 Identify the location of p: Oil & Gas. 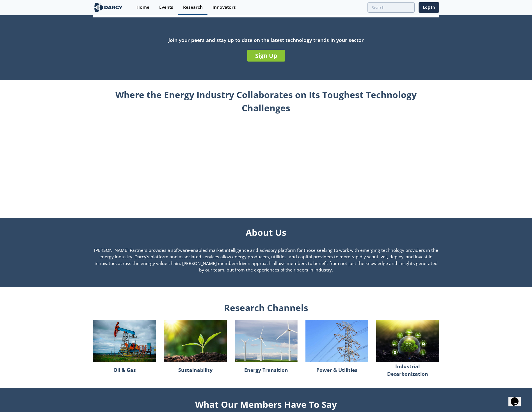
(125, 370).